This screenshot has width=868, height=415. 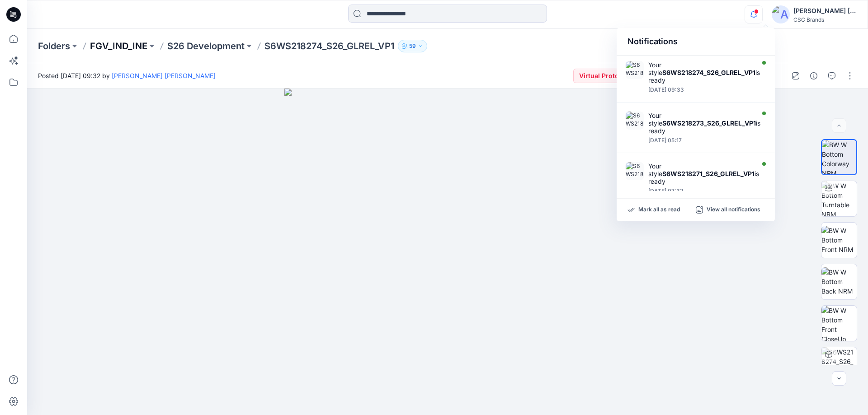 I want to click on p: Mark all as read, so click(x=659, y=210).